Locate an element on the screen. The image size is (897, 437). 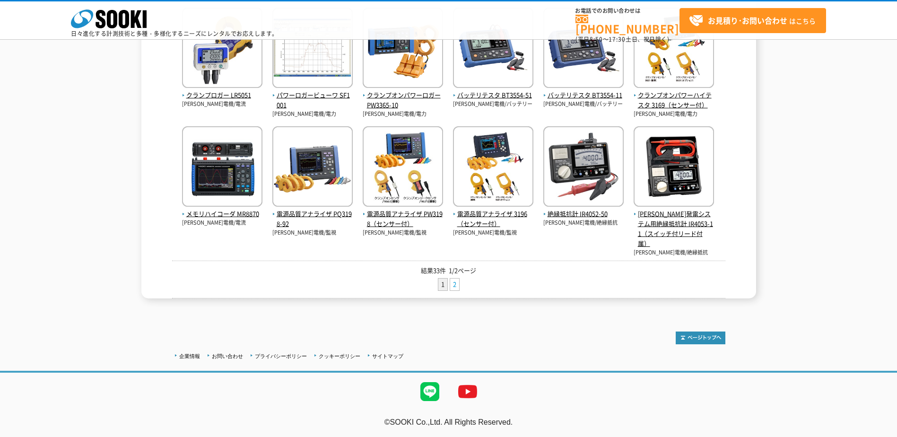
img: MR8870 is located at coordinates (222, 167).